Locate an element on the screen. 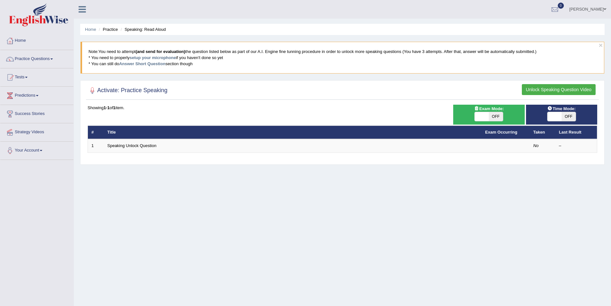 Image resolution: width=611 pixels, height=306 pixels. em: No is located at coordinates (536, 145).